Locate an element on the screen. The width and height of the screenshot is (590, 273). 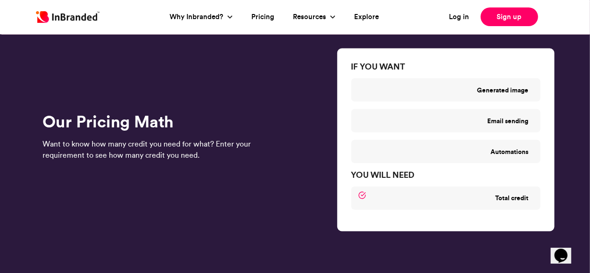
a: Log in is located at coordinates (459, 17).